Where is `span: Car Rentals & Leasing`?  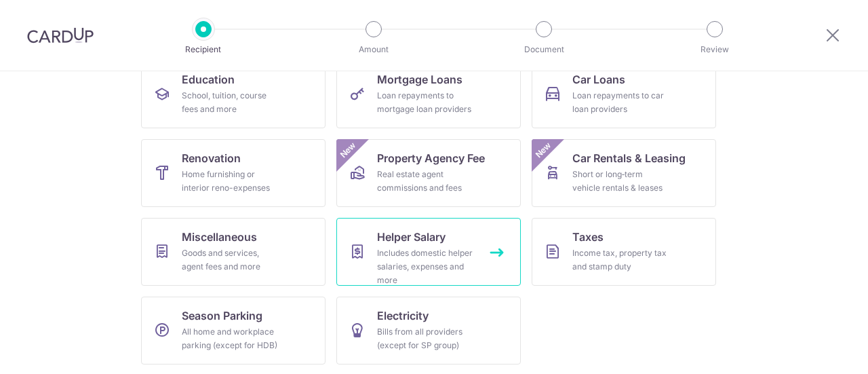 span: Car Rentals & Leasing is located at coordinates (629, 158).